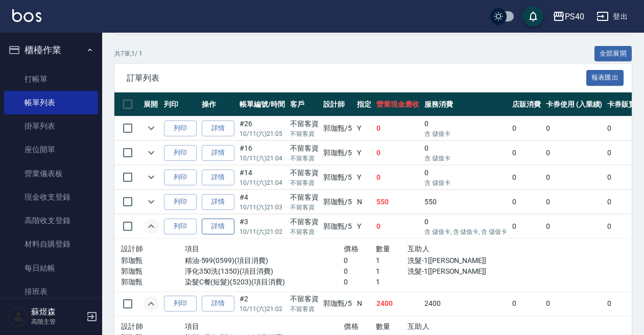  Describe the element at coordinates (605, 77) in the screenshot. I see `a: 報表匯出` at that location.